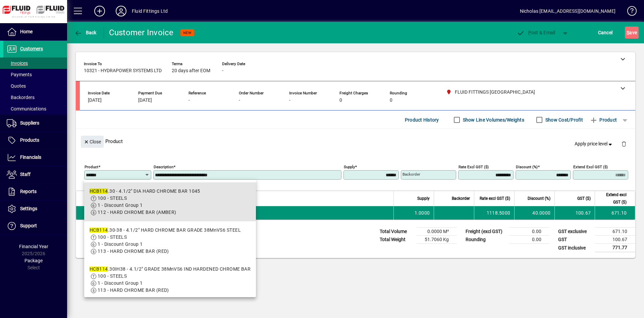 The image size is (644, 318). I want to click on button: Delete, so click(624, 144).